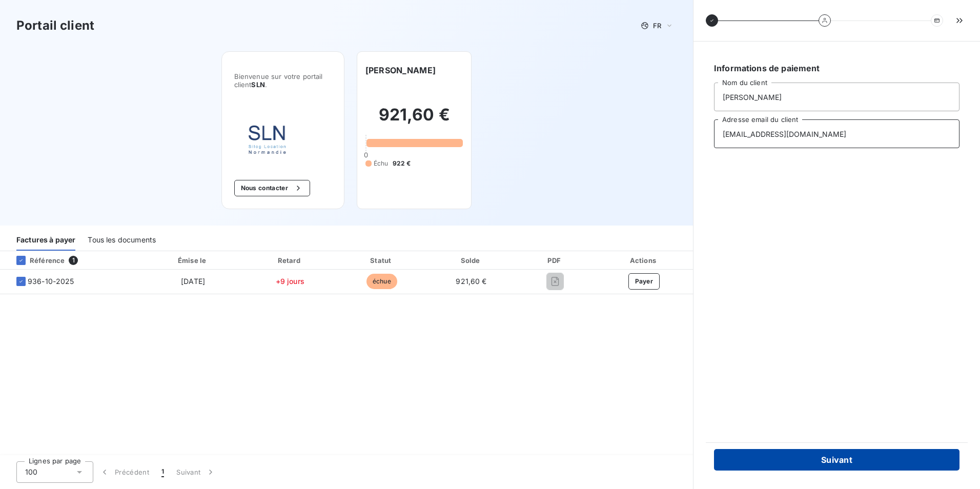 The height and width of the screenshot is (489, 980). I want to click on button: Nous contacter, so click(272, 188).